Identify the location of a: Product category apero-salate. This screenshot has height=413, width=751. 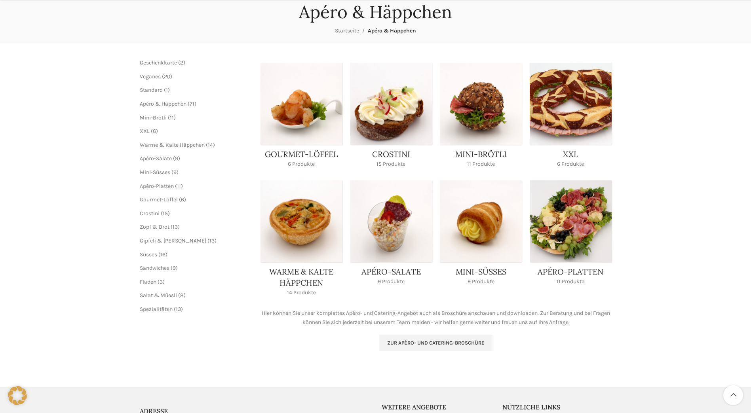
(391, 235).